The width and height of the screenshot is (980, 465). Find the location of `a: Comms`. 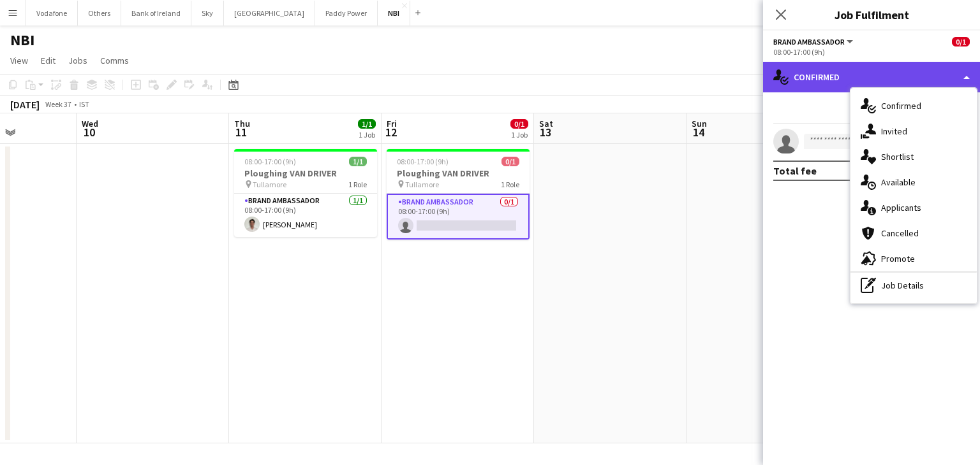

a: Comms is located at coordinates (114, 61).